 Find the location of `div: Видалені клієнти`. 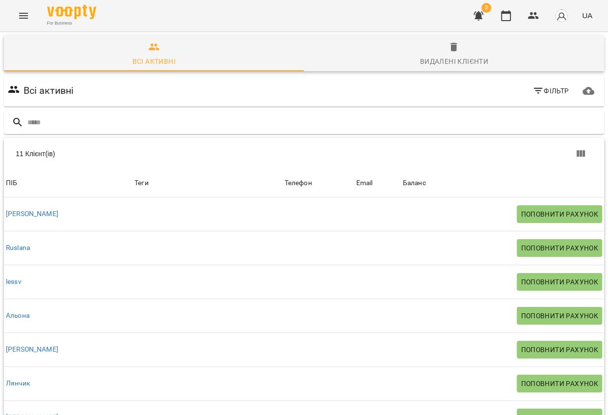

div: Видалені клієнти is located at coordinates (454, 61).